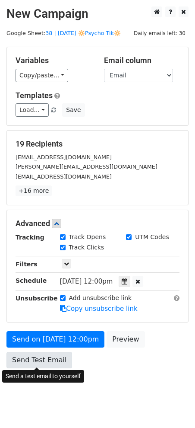 This screenshot has width=195, height=428. I want to click on label: Track Opens, so click(88, 237).